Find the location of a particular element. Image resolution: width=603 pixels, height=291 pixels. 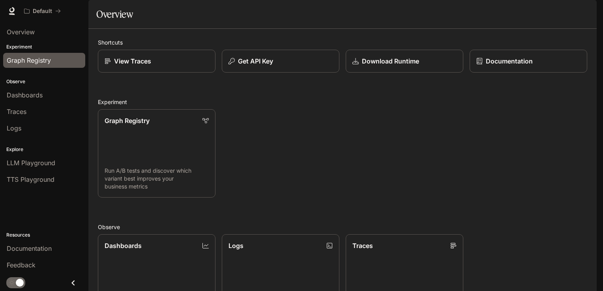

p: Default is located at coordinates (42, 11).